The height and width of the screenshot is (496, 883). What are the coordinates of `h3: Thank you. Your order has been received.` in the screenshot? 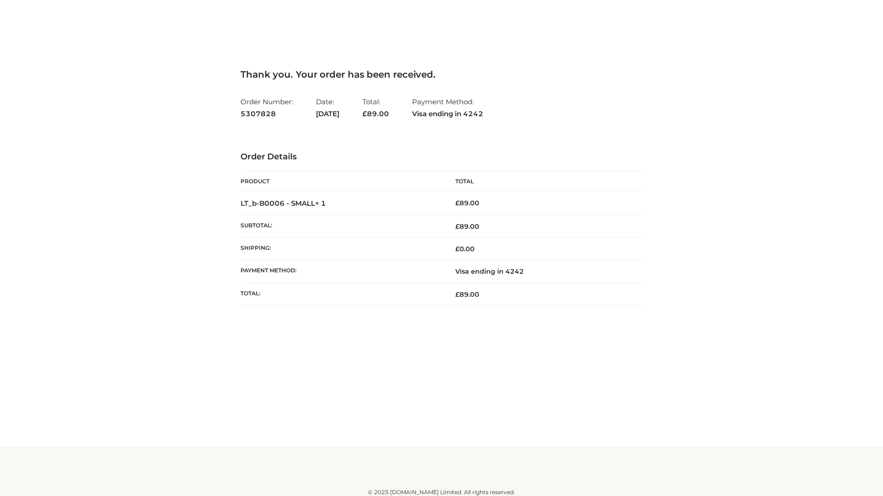 It's located at (441, 74).